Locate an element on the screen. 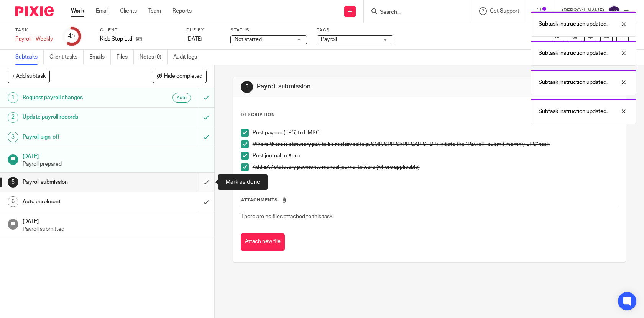  button: Attach new file is located at coordinates (263, 242).